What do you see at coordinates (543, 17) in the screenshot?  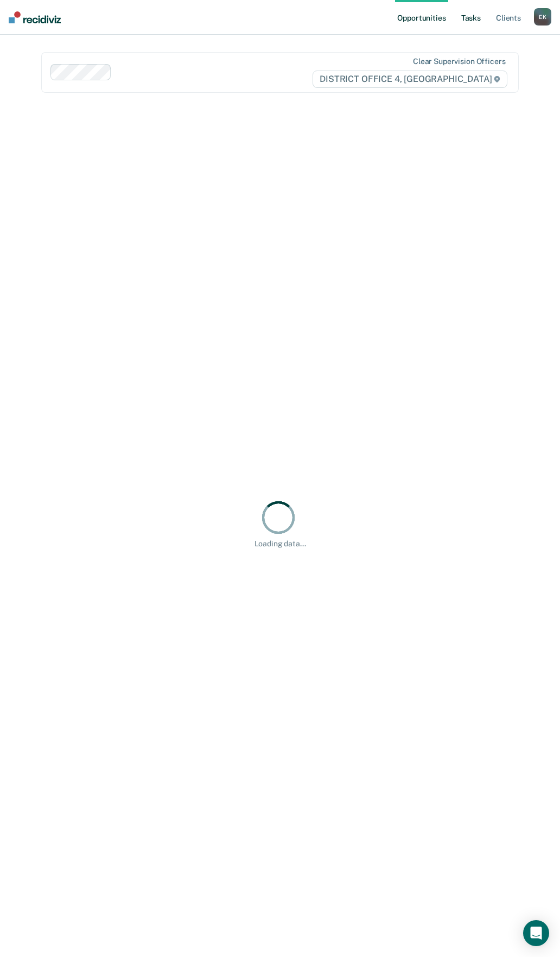 I see `button: EK` at bounding box center [543, 17].